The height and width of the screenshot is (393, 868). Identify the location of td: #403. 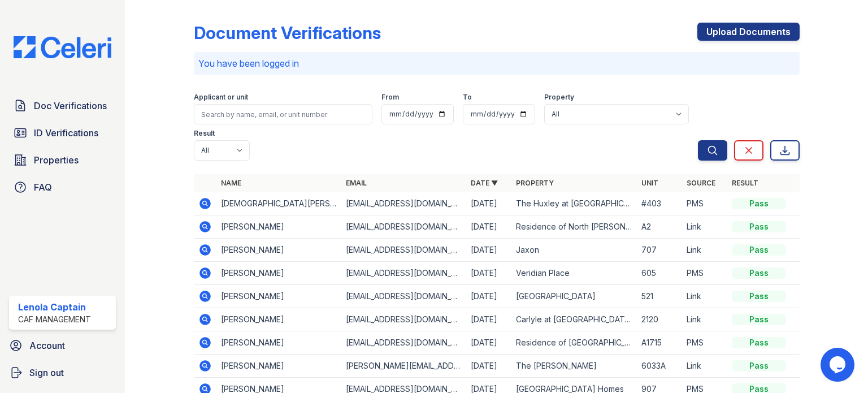
(659, 203).